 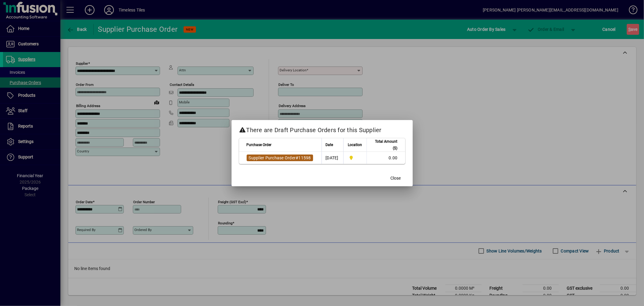 I want to click on span: Total Amount ($), so click(x=384, y=145).